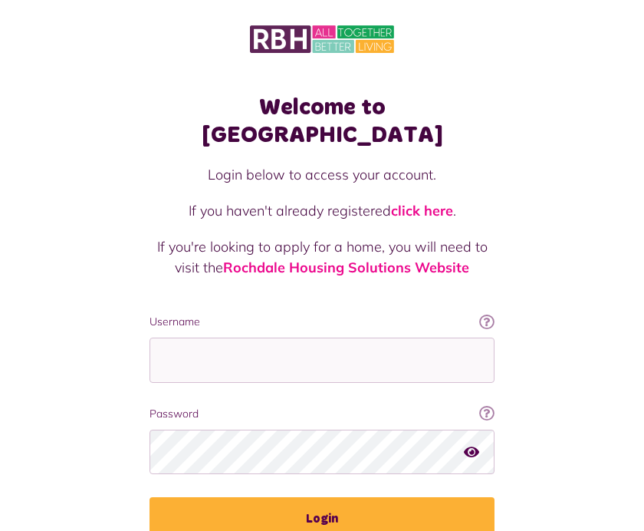  Describe the element at coordinates (322, 174) in the screenshot. I see `p: Login below to access your account.` at that location.